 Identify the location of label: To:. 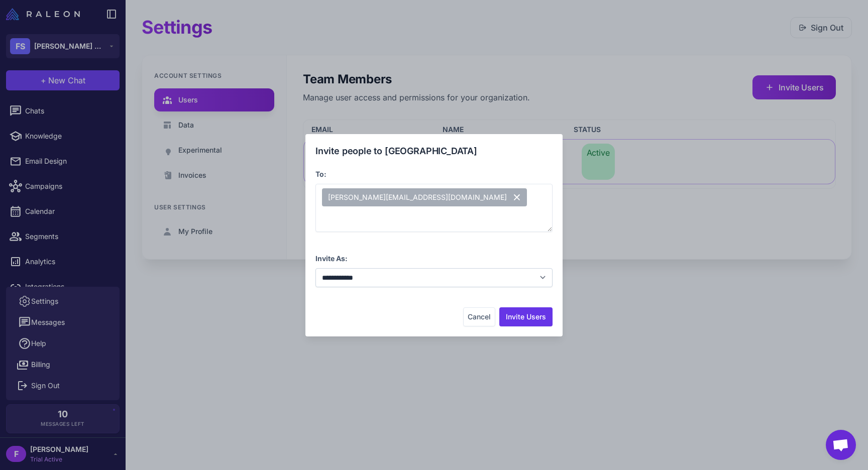
(321, 174).